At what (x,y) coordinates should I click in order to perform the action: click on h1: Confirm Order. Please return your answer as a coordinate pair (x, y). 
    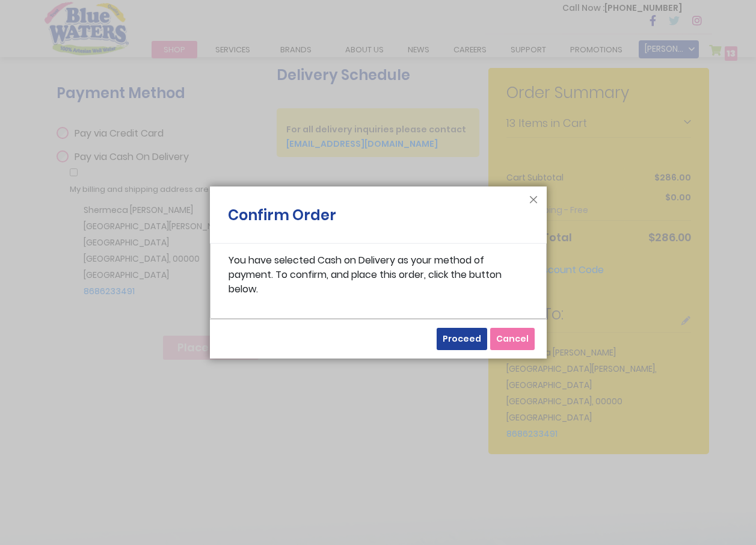
    Looking at the image, I should click on (282, 218).